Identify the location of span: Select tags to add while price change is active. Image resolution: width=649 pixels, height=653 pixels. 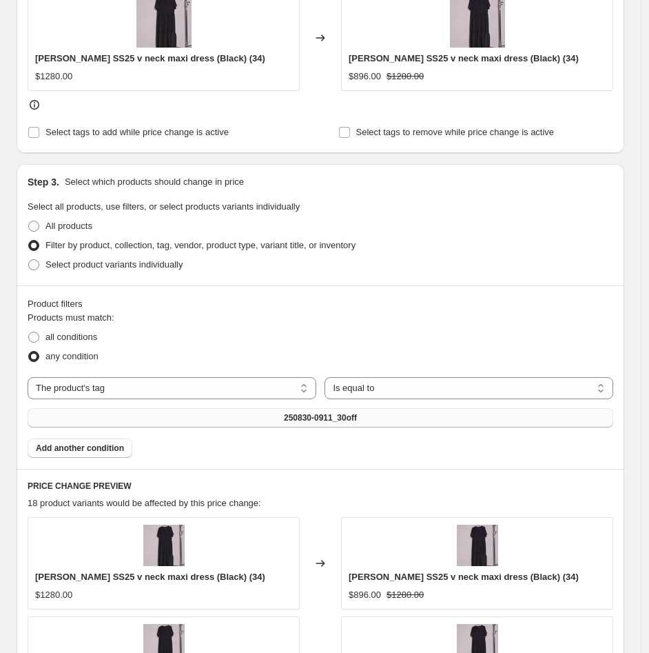
(137, 132).